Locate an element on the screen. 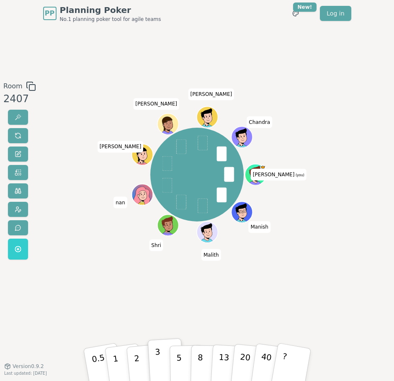 This screenshot has height=381, width=394. div: 2407 is located at coordinates (20, 99).